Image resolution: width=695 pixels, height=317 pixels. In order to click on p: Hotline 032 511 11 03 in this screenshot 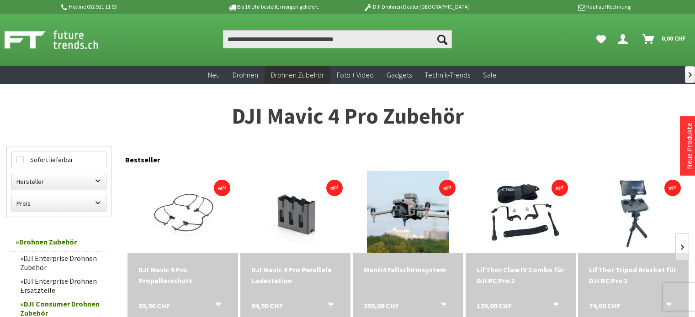, I will do `click(131, 7)`.